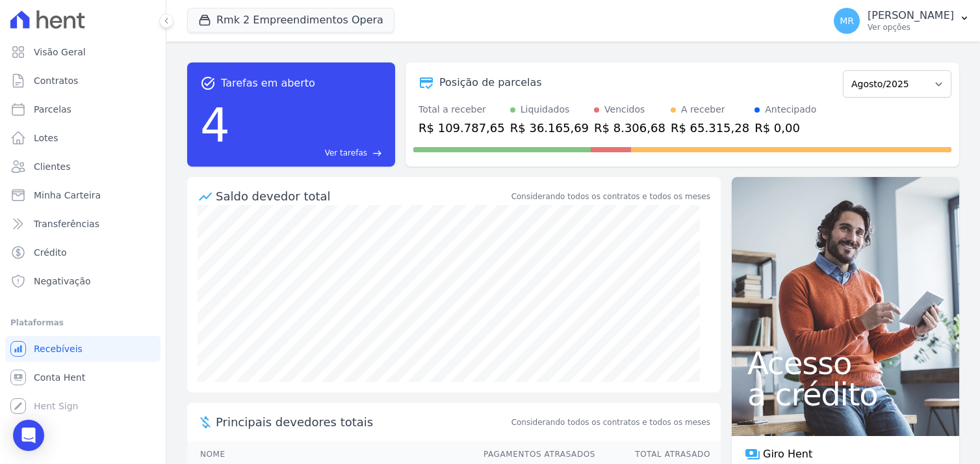 This screenshot has width=980, height=464. I want to click on a: Crédito, so click(83, 252).